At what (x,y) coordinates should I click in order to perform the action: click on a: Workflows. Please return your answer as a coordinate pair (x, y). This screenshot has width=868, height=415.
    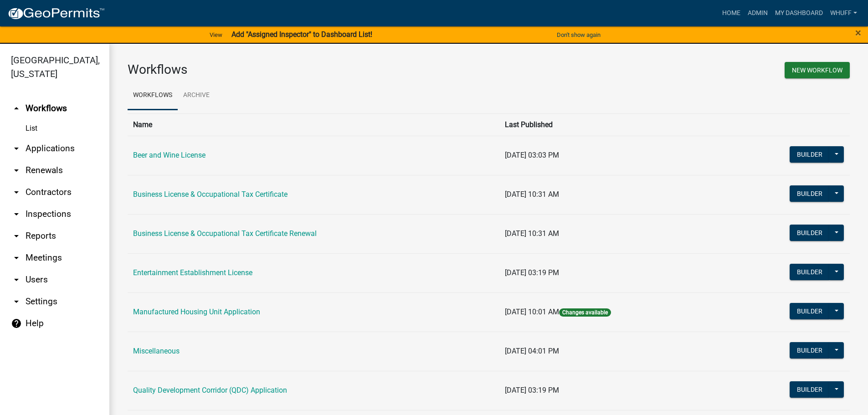
    Looking at the image, I should click on (153, 96).